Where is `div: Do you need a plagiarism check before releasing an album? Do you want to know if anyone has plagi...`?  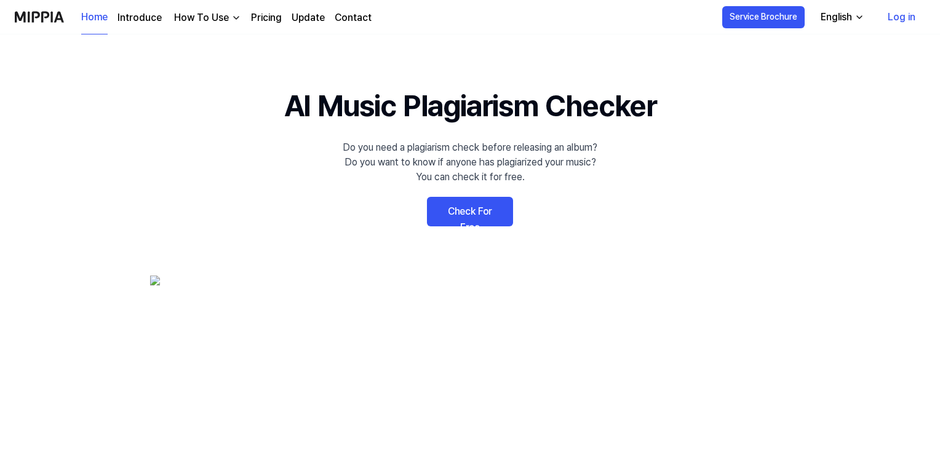 div: Do you need a plagiarism check before releasing an album? Do you want to know if anyone has plagi... is located at coordinates (470, 162).